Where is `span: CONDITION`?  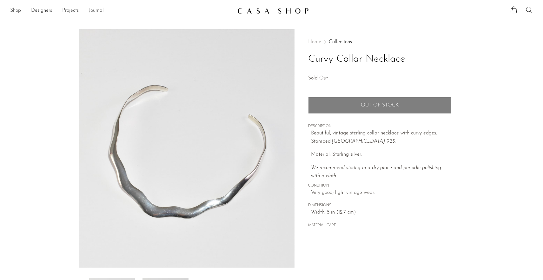
span: CONDITION is located at coordinates (380, 186).